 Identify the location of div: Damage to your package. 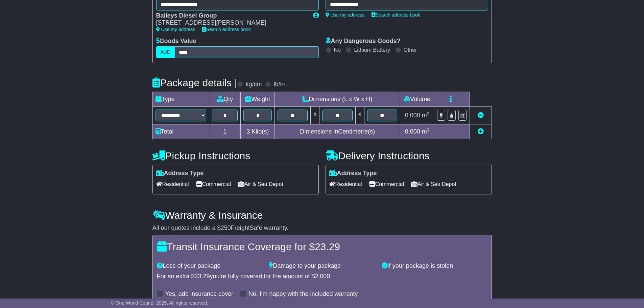
(322, 266).